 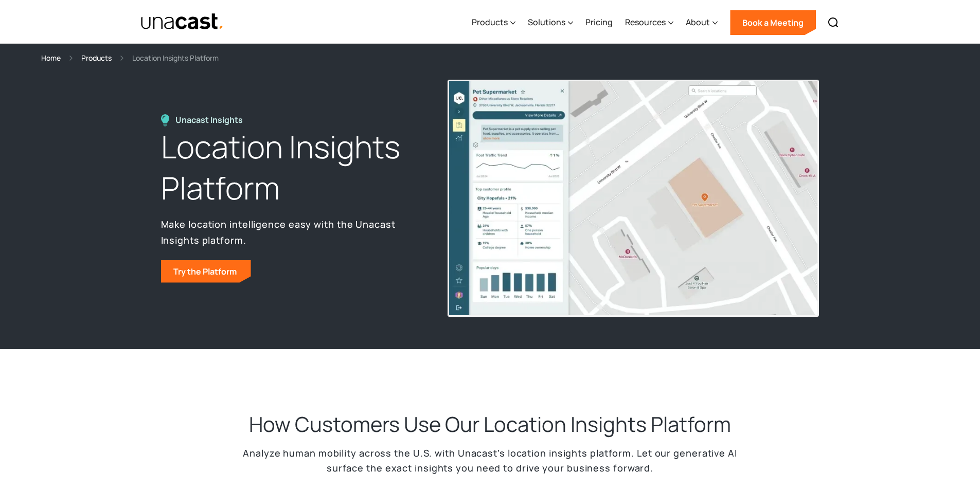 I want to click on a: Try the Platform, so click(x=206, y=272).